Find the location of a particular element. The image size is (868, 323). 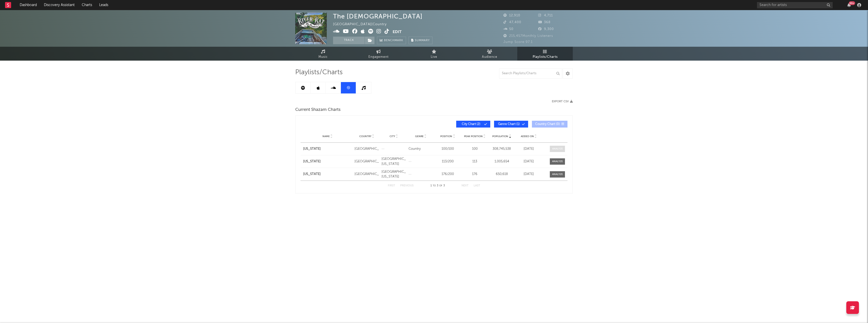

span: Name is located at coordinates (326, 136).